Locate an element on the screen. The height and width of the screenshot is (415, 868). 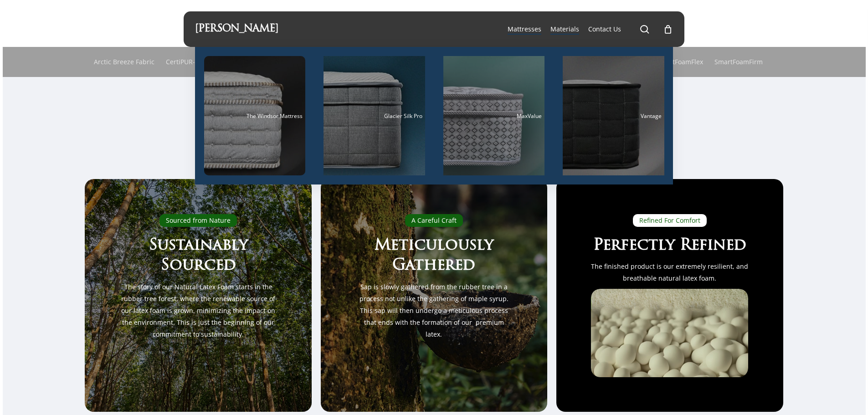
a: Mattresses is located at coordinates (524, 29).